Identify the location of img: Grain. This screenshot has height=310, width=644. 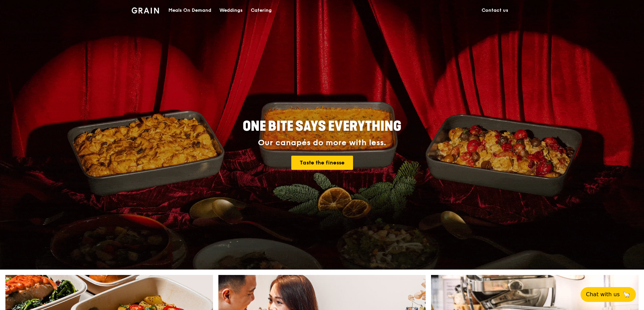
(145, 10).